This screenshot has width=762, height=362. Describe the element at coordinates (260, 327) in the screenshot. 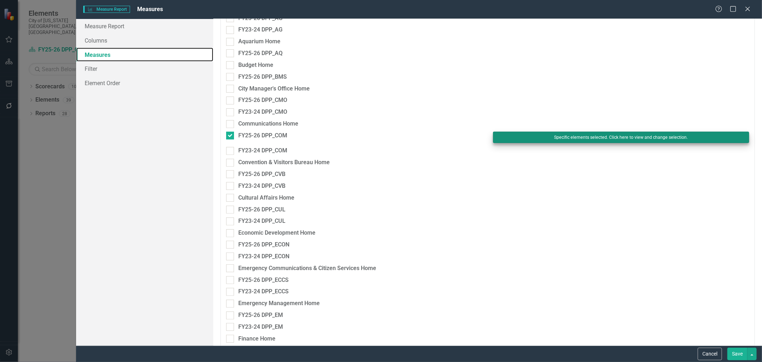

I see `div: FY23-24 DPP_EM` at that location.